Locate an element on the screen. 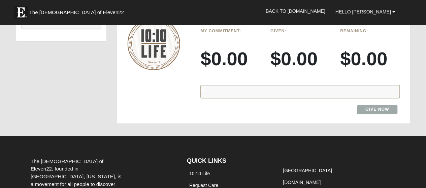 The image size is (426, 188). h6: Given: is located at coordinates (300, 31).